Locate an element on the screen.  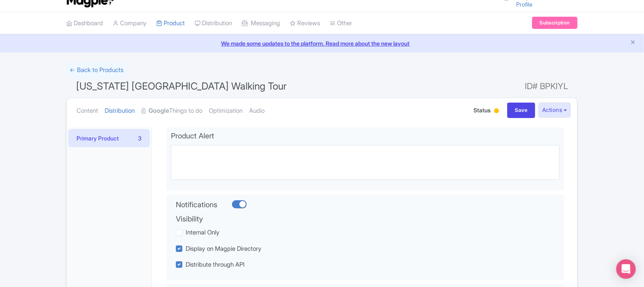
span: ID# BPKIYL is located at coordinates (547, 86).